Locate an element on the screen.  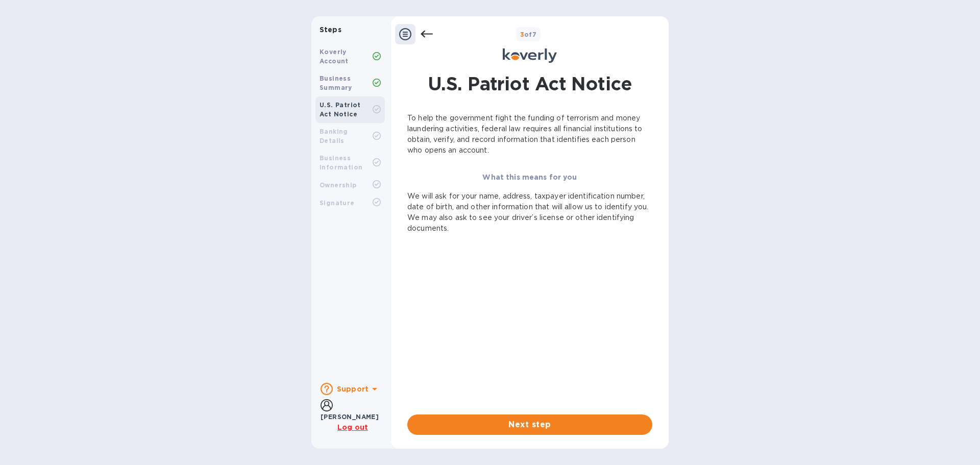
h1: U.S. Patriot Act Notice is located at coordinates (530, 83).